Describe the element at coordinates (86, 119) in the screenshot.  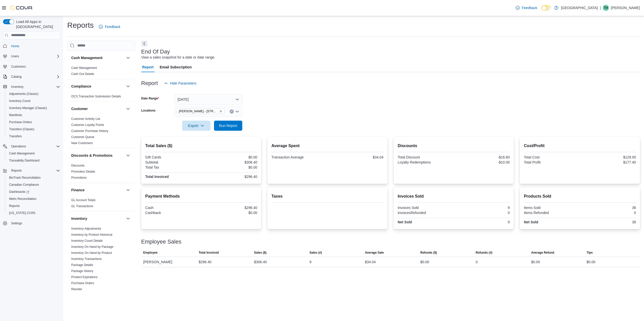
I see `a: Customer Activity List` at that location.